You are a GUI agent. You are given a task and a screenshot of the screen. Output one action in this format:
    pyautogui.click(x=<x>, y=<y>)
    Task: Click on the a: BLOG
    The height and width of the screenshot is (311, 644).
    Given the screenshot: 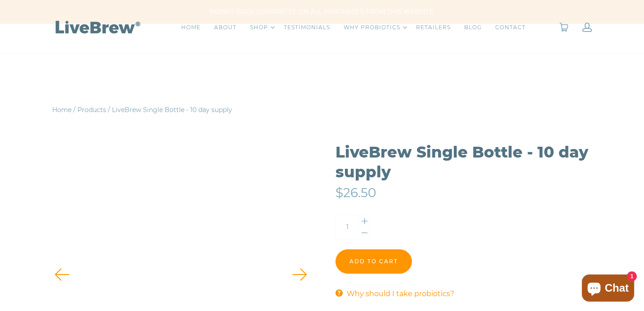 What is the action you would take?
    pyautogui.click(x=473, y=28)
    